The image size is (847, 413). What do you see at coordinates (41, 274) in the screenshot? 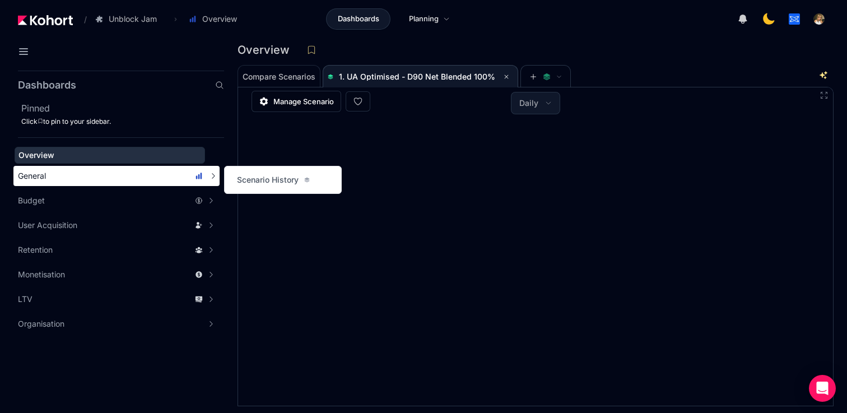
I see `span: Monetisation` at bounding box center [41, 274].